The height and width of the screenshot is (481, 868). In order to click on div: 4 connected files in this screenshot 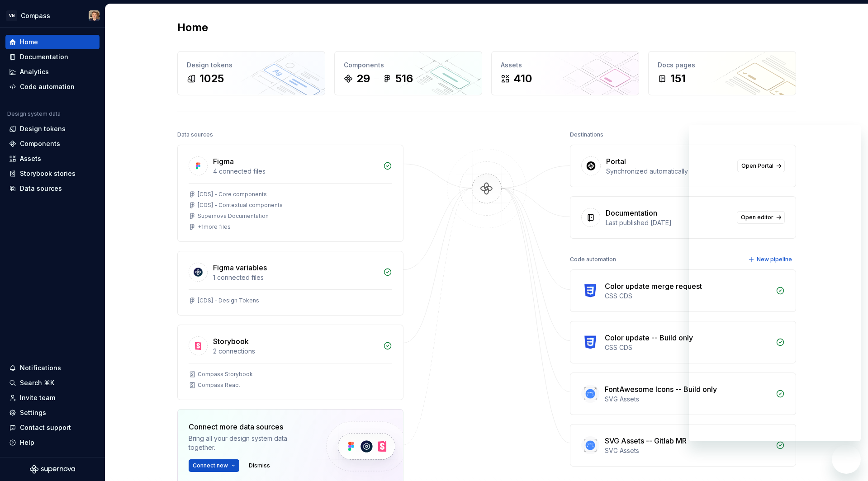, I will do `click(295, 171)`.